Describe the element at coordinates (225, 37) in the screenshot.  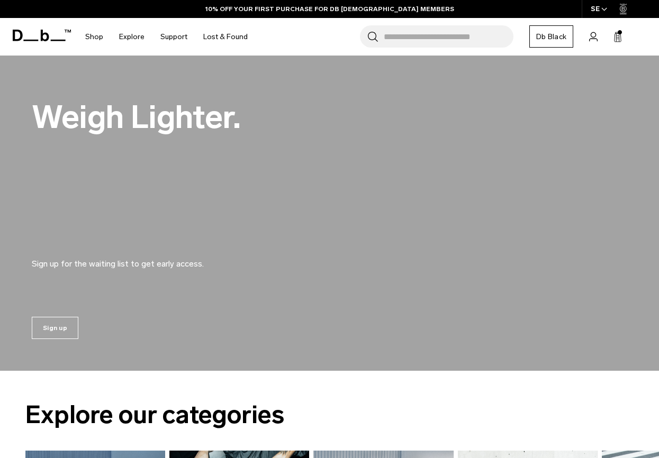
I see `a: Lost & Found` at that location.